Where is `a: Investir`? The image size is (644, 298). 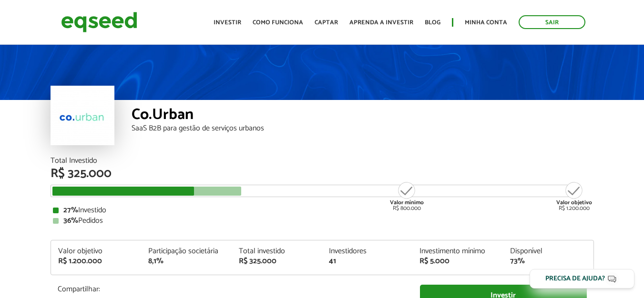 a: Investir is located at coordinates (227, 22).